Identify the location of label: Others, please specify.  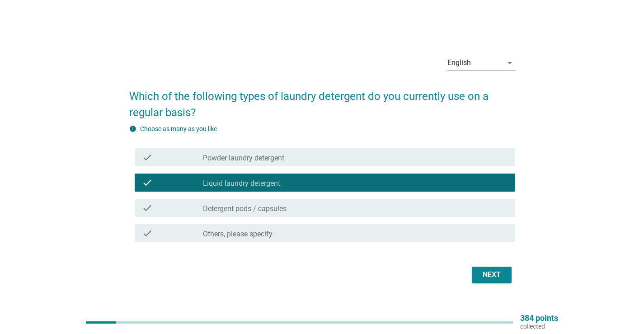
(238, 234).